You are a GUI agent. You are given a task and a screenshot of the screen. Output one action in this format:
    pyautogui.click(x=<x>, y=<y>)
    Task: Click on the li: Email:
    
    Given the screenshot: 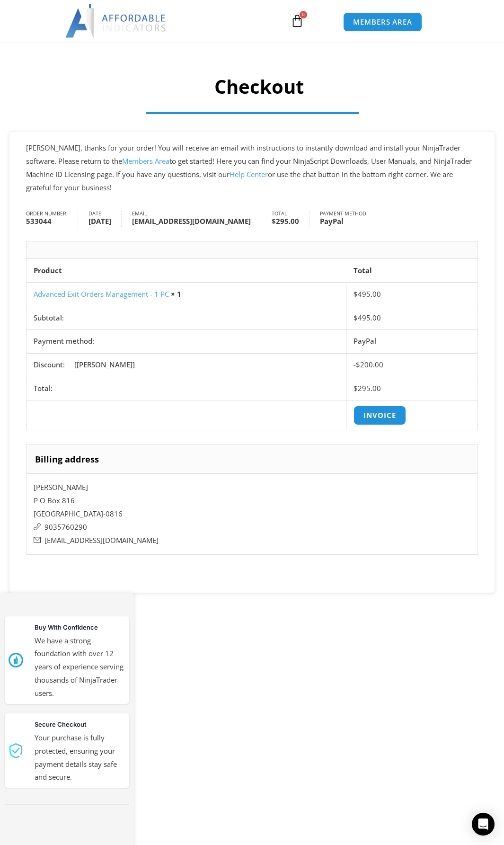 What is the action you would take?
    pyautogui.click(x=197, y=218)
    